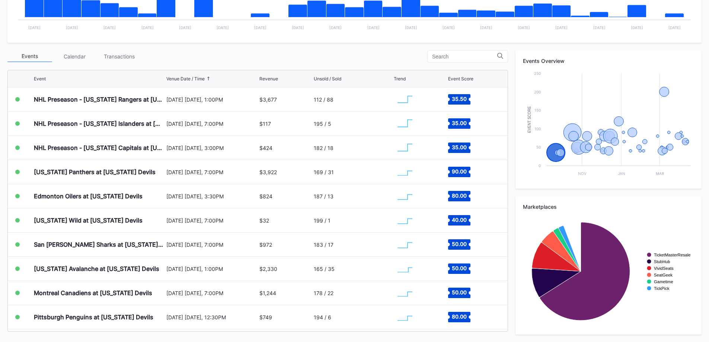 This screenshot has width=709, height=342. What do you see at coordinates (322, 317) in the screenshot?
I see `div: 194 / 6` at bounding box center [322, 317].